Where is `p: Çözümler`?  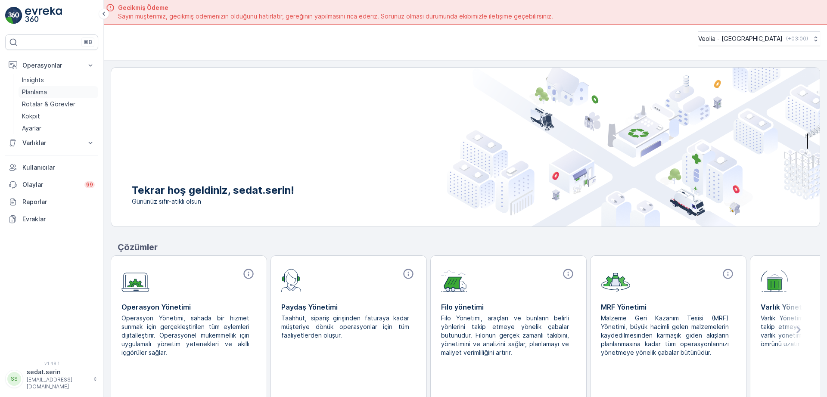
p: Çözümler is located at coordinates (469, 247).